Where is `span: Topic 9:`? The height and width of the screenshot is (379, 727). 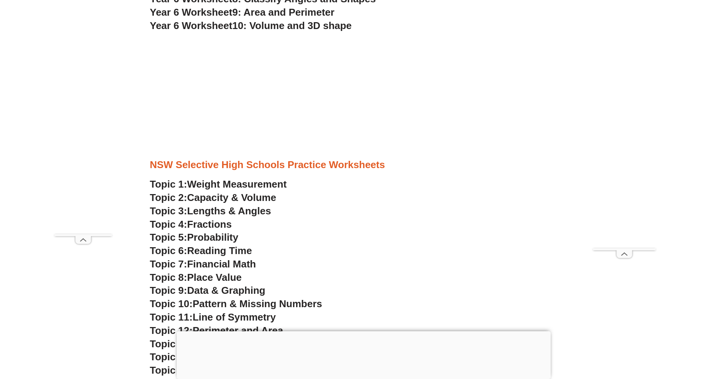 span: Topic 9: is located at coordinates (169, 290).